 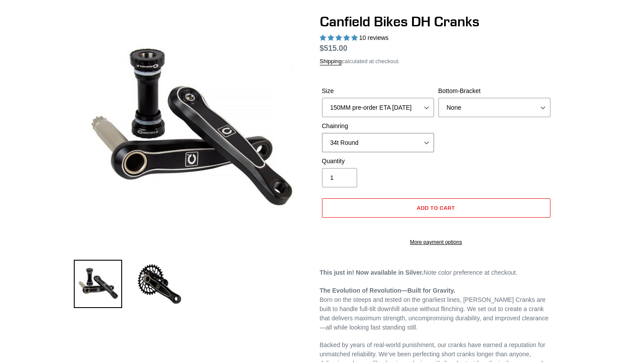 I want to click on label: Quantity, so click(x=378, y=161).